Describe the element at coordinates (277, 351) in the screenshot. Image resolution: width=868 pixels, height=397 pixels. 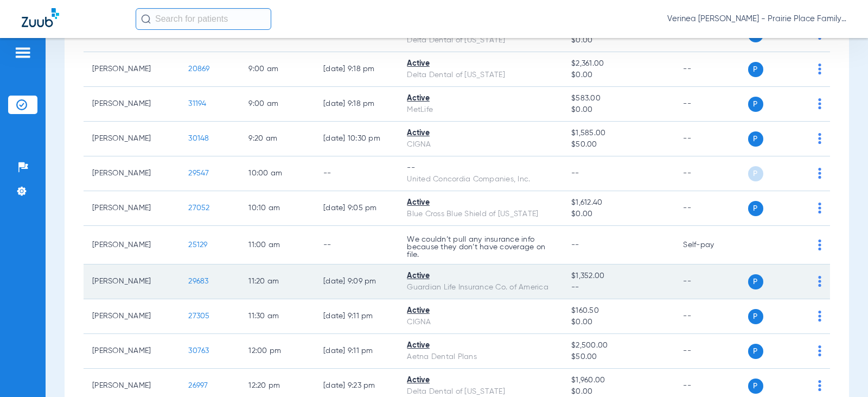
I see `td: 12:00 PM` at that location.